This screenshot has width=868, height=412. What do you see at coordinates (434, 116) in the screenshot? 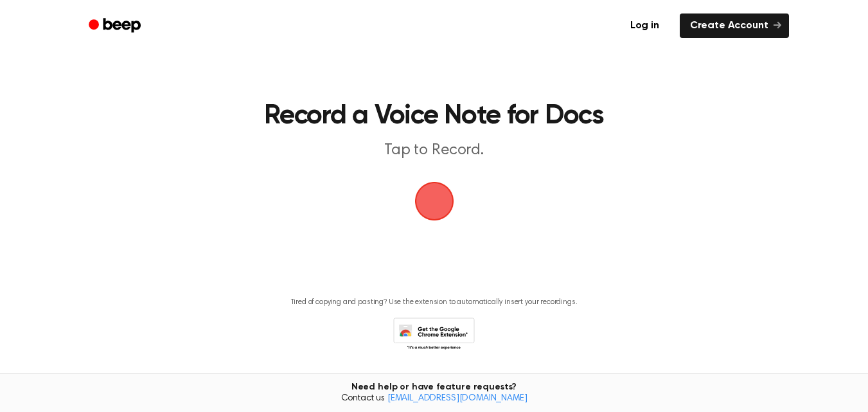
I see `h1: Record a Voice Note for Docs` at bounding box center [434, 116].